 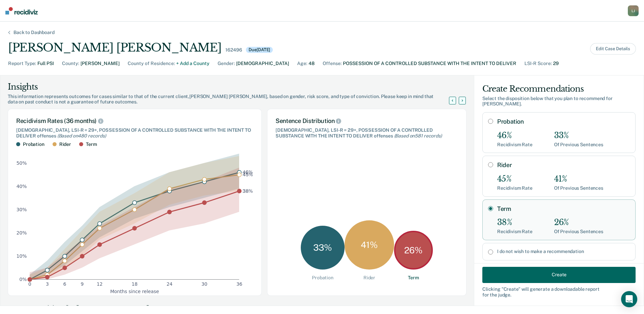 What do you see at coordinates (247, 181) in the screenshot?
I see `g: text` at bounding box center [247, 181].